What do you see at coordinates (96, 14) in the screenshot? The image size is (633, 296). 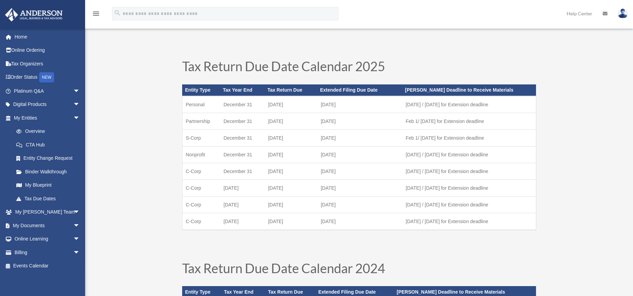 I see `i: menu` at bounding box center [96, 14].